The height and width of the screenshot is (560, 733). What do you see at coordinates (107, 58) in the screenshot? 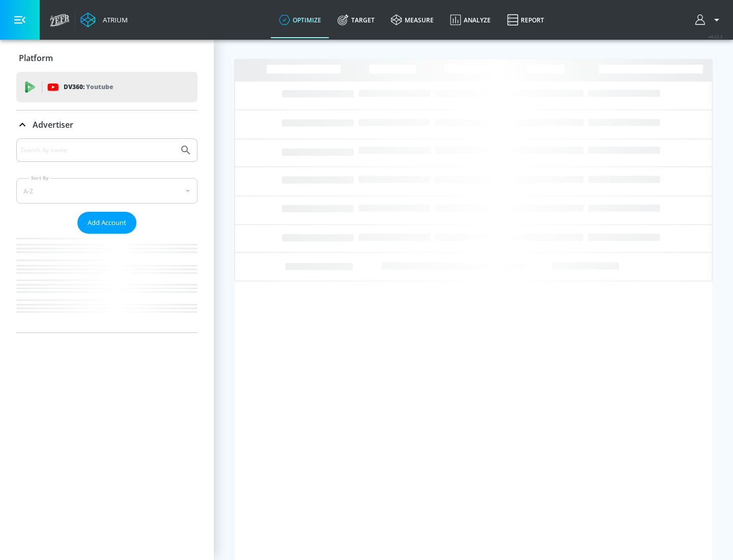
I see `div: Platform` at bounding box center [107, 58].